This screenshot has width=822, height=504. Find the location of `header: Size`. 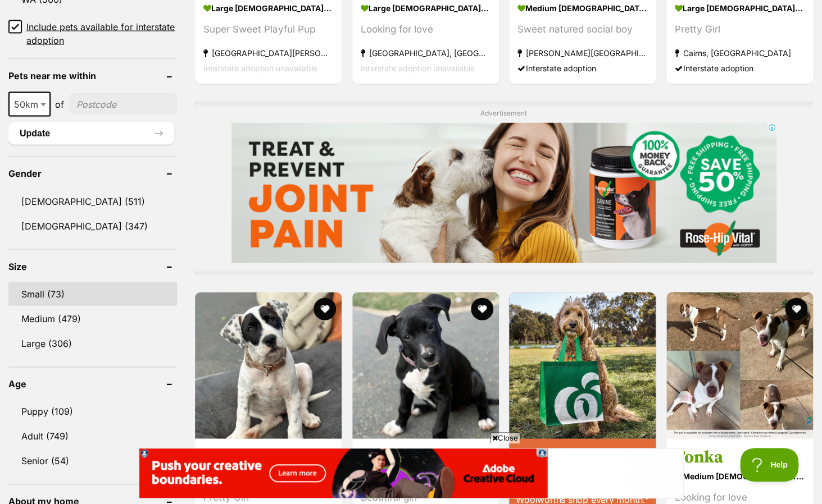

header: Size is located at coordinates (93, 266).